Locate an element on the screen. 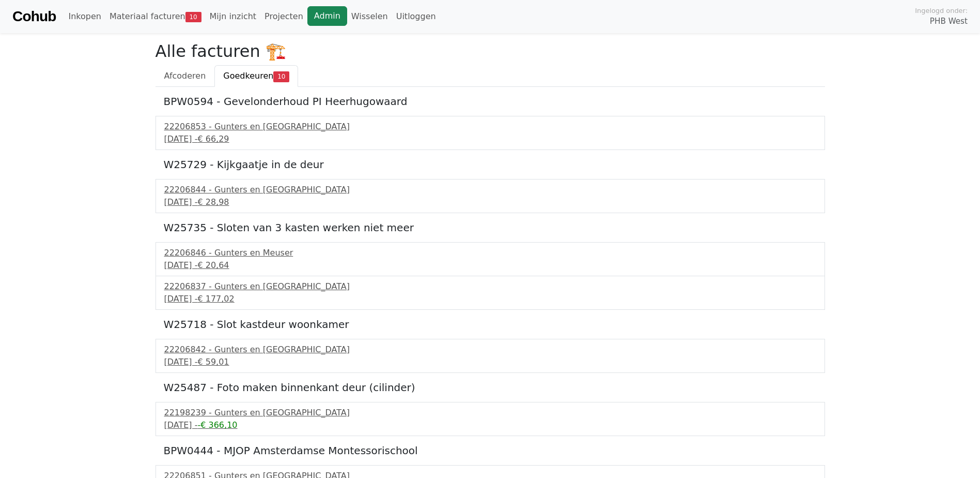 Image resolution: width=980 pixels, height=478 pixels. a: Mijn inzicht is located at coordinates (233, 16).